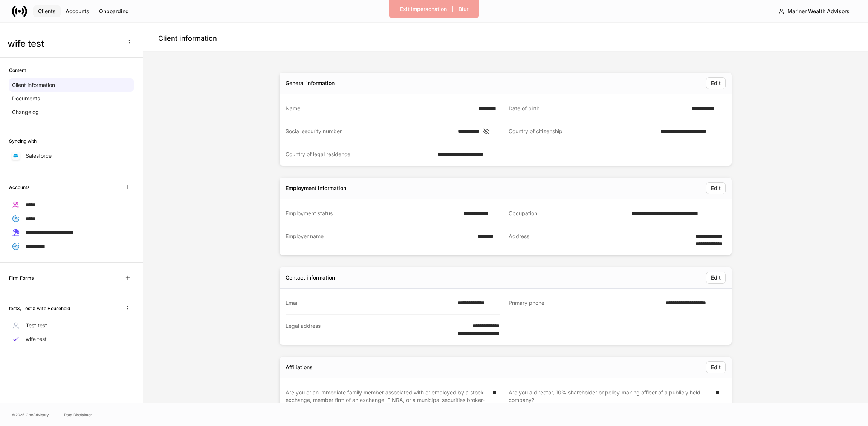 The height and width of the screenshot is (426, 868). What do you see at coordinates (25, 112) in the screenshot?
I see `p: Changelog` at bounding box center [25, 112].